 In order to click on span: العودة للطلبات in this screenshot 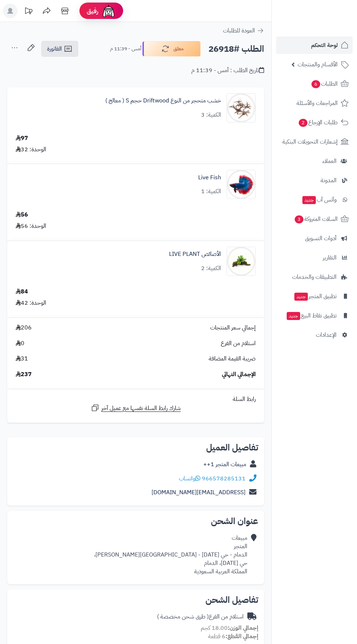, I will do `click(239, 31)`.